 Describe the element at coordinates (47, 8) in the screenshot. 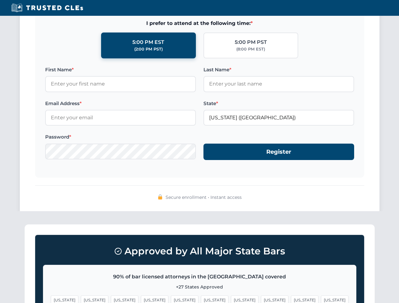

I see `img: Trusted CLEs` at that location.